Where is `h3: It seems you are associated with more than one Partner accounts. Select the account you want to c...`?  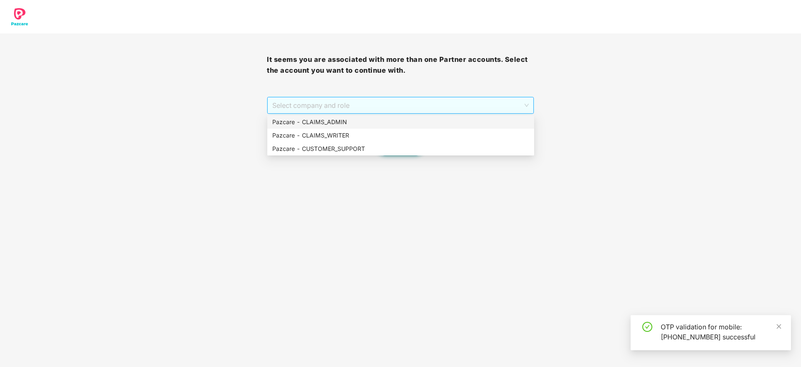 h3: It seems you are associated with more than one Partner accounts. Select the account you want to c... is located at coordinates (400, 65).